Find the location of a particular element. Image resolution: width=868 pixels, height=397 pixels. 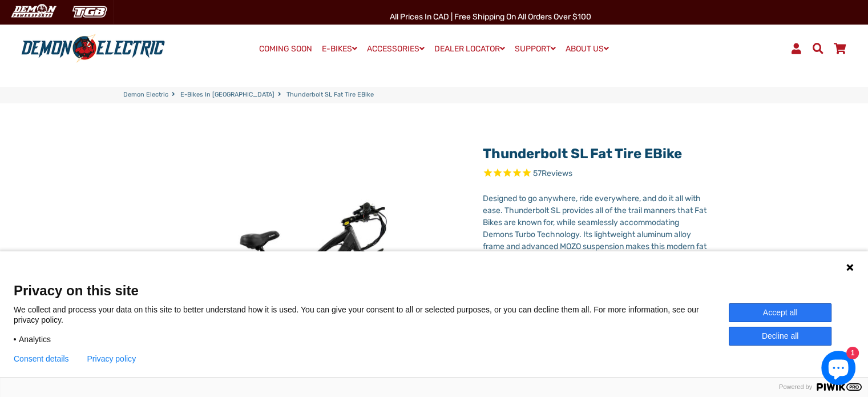

a: ABOUT US is located at coordinates (588, 49).